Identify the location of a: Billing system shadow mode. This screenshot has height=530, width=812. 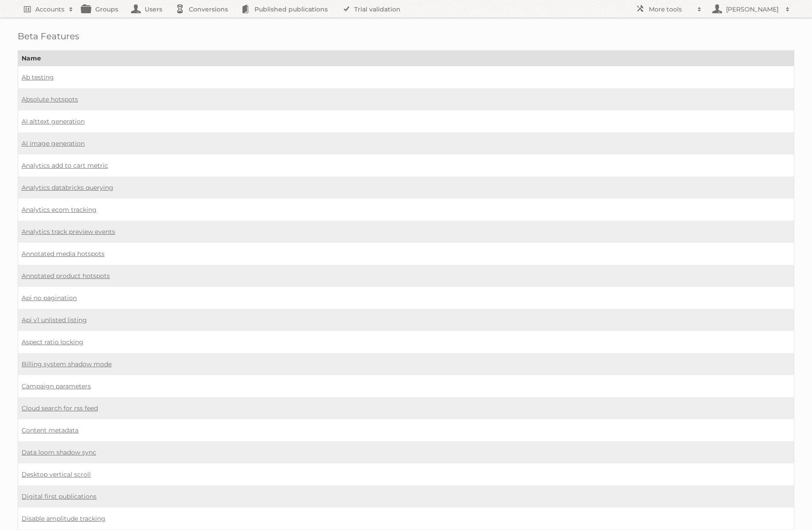
(66, 364).